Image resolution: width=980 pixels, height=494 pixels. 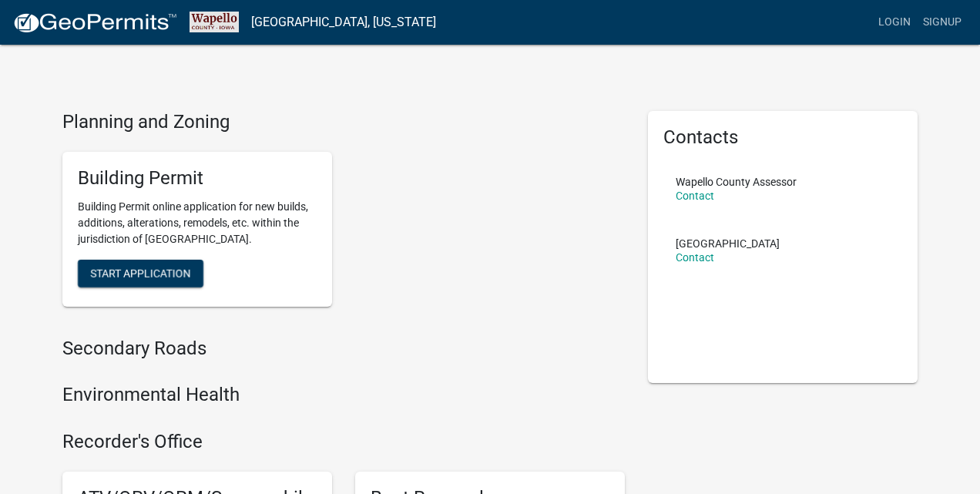 I want to click on span: Start Application, so click(x=140, y=273).